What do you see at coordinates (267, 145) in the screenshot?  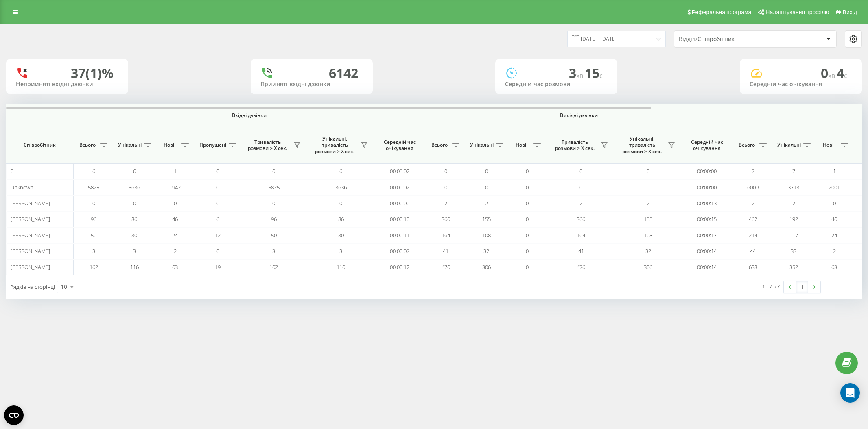 I see `span: Тривалість розмови > Х сек.` at bounding box center [267, 145].